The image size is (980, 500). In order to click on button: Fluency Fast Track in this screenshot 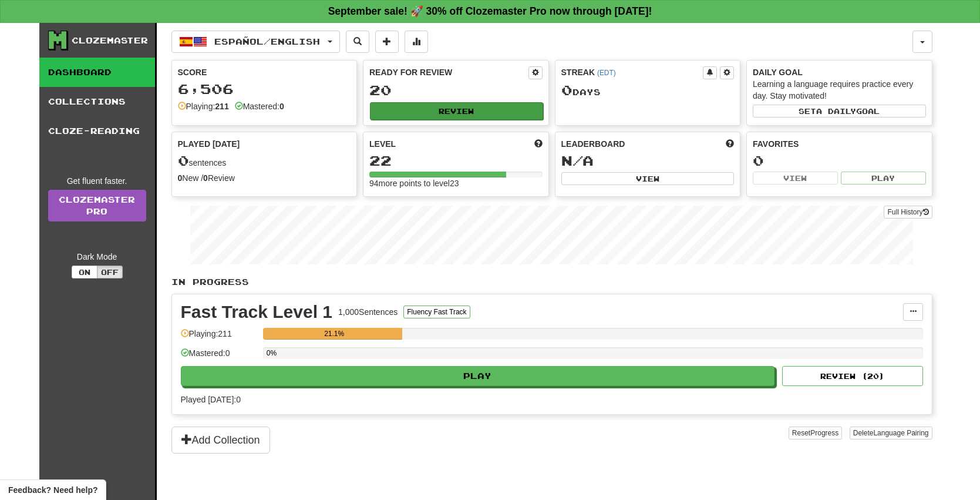, I will do `click(436, 312)`.